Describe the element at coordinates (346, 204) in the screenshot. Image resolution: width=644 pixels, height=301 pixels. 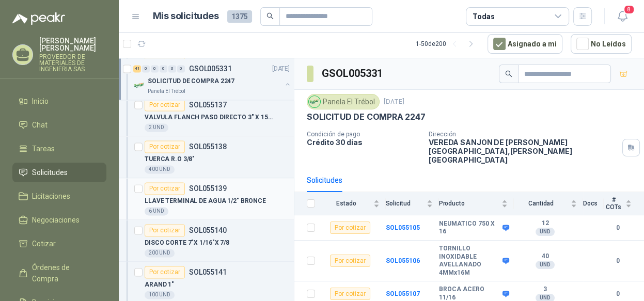
I see `span: Estado` at that location.